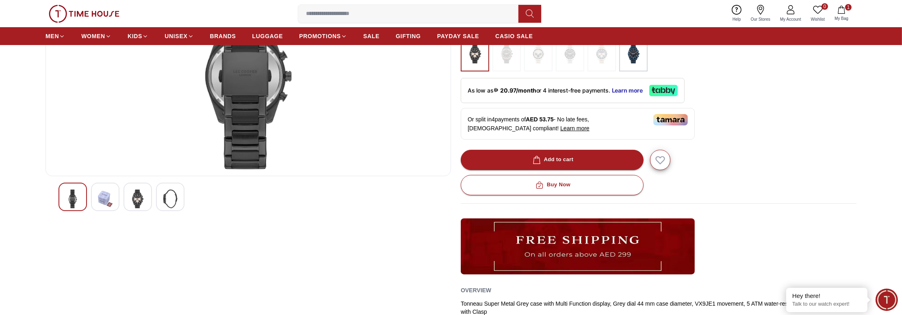  Describe the element at coordinates (458, 36) in the screenshot. I see `span: PAYDAY SALE` at that location.